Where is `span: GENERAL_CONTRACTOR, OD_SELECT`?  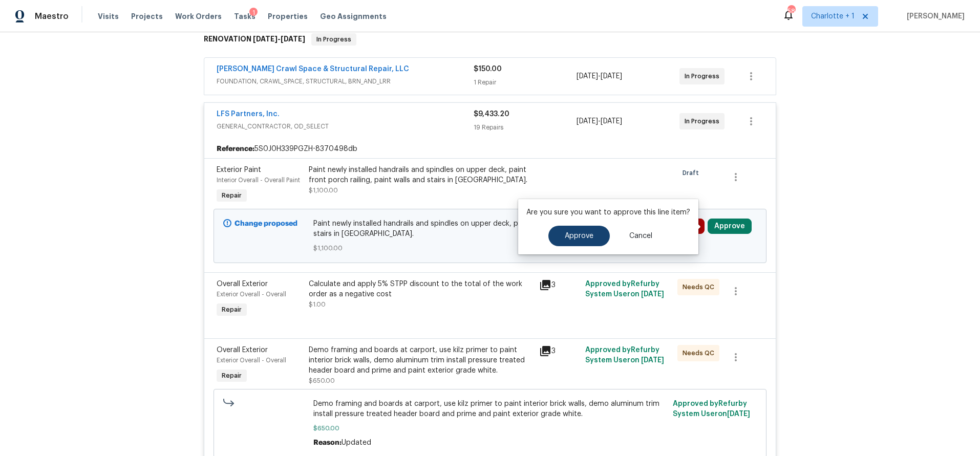 span: GENERAL_CONTRACTOR, OD_SELECT is located at coordinates (345, 126).